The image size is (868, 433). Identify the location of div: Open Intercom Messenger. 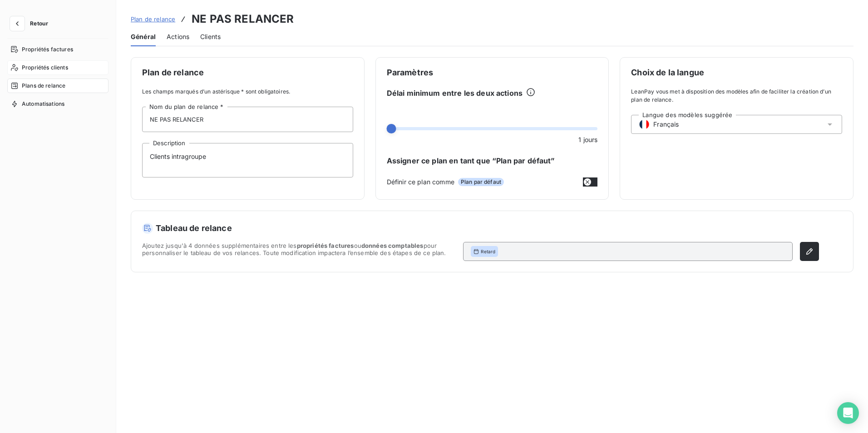
(848, 413).